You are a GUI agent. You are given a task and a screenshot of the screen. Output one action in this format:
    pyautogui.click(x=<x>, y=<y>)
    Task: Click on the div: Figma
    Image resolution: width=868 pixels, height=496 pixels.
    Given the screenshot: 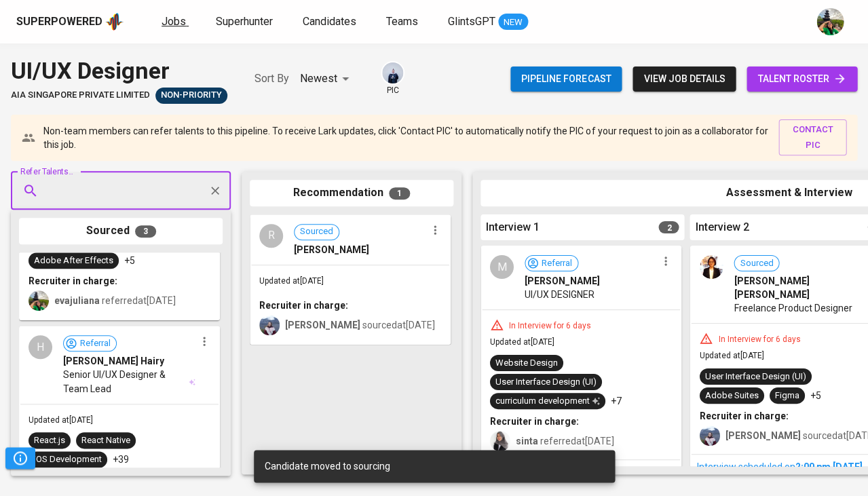 What is the action you would take?
    pyautogui.click(x=787, y=396)
    